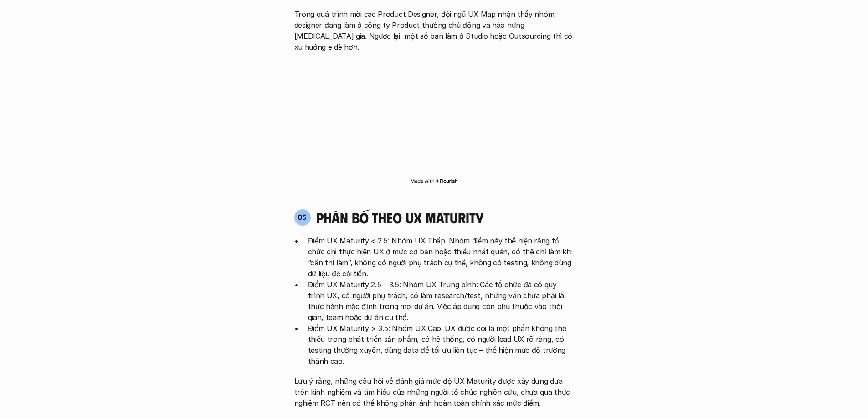 Image resolution: width=868 pixels, height=419 pixels. I want to click on img: Made with Flourish, so click(434, 181).